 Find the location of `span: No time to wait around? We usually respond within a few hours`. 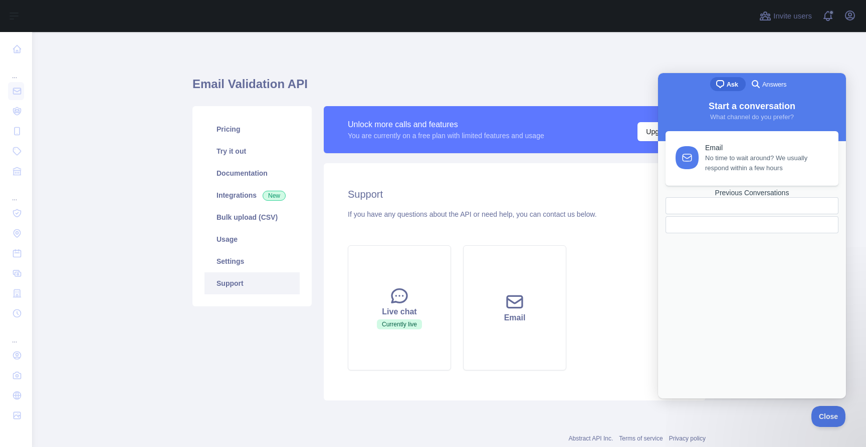

span: No time to wait around? We usually respond within a few hours is located at coordinates (108, 90).